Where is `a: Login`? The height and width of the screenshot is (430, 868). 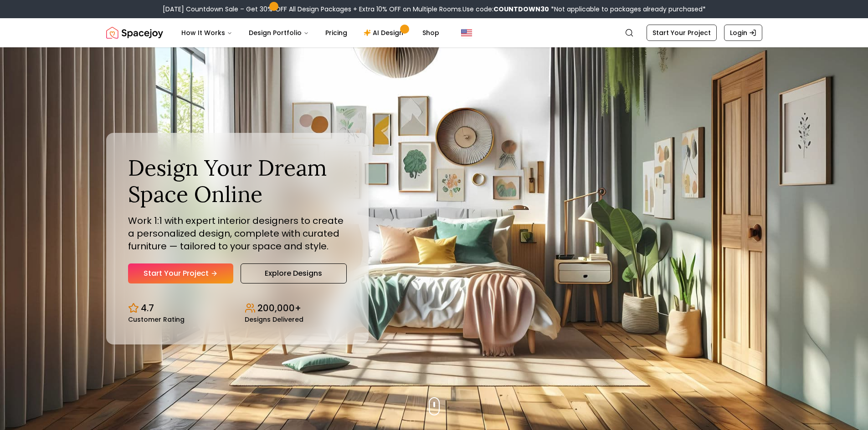
a: Login is located at coordinates (743, 33).